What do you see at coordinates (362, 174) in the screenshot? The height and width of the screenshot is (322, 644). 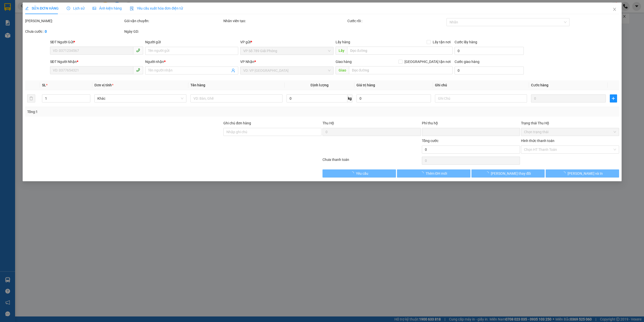 I see `span: Yêu cầu` at bounding box center [362, 174].